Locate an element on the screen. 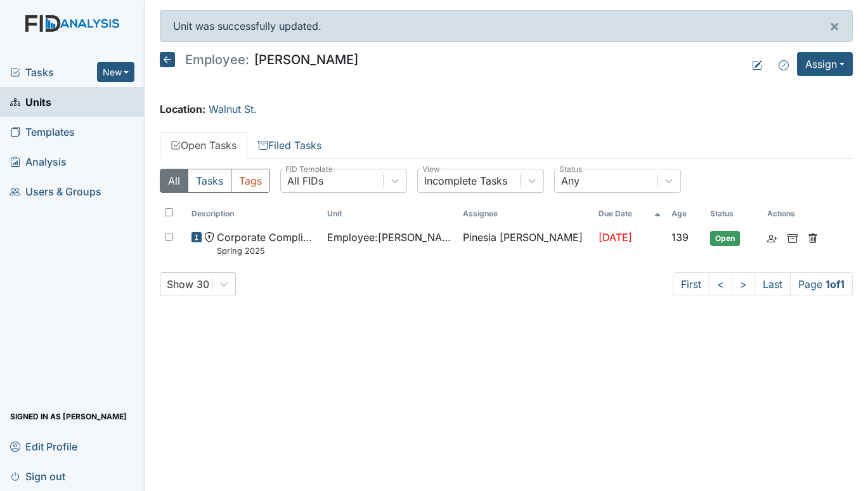 The image size is (868, 491). button: Tasks is located at coordinates (210, 181).